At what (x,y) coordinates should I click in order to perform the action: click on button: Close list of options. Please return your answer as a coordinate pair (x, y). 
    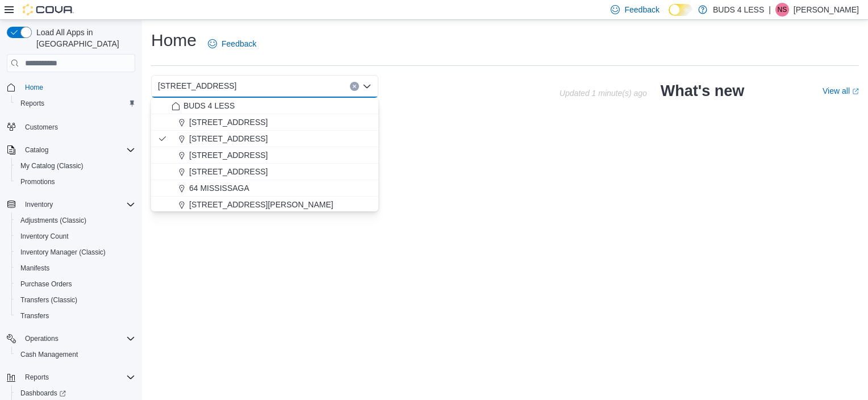
    Looking at the image, I should click on (367, 86).